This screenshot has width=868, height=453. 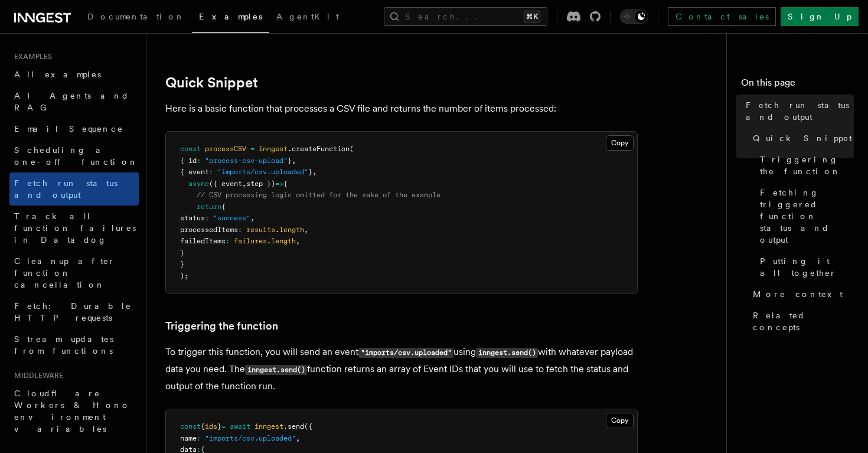 What do you see at coordinates (68, 129) in the screenshot?
I see `span: Email Sequence` at bounding box center [68, 129].